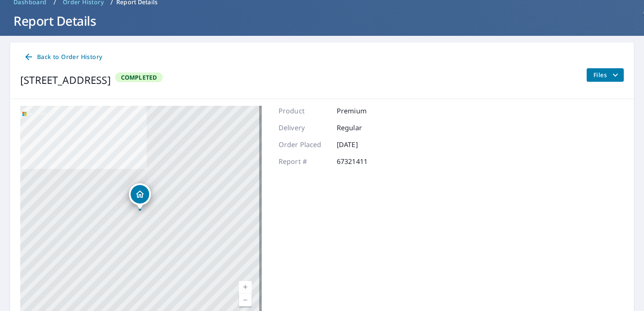  I want to click on p: Regular, so click(362, 127).